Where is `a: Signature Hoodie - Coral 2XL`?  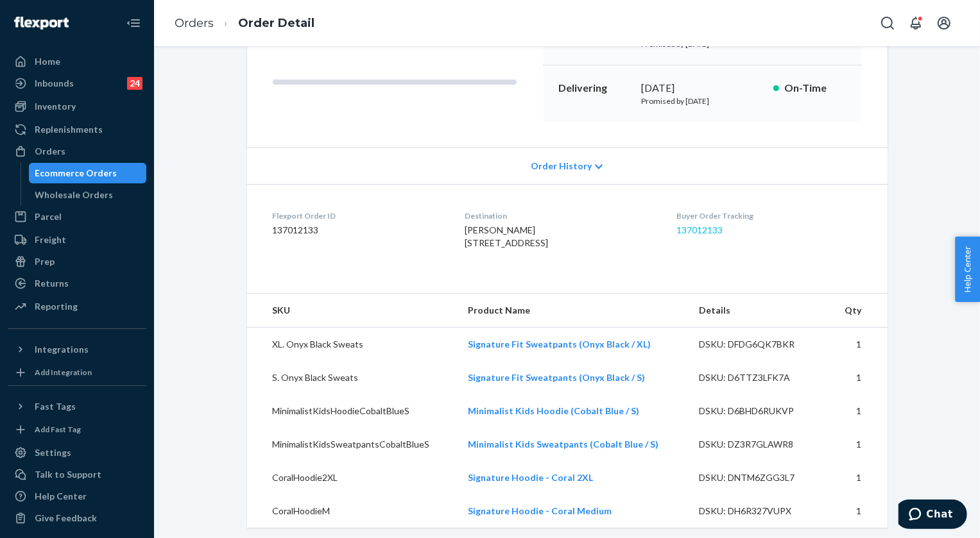 a: Signature Hoodie - Coral 2XL is located at coordinates (531, 477).